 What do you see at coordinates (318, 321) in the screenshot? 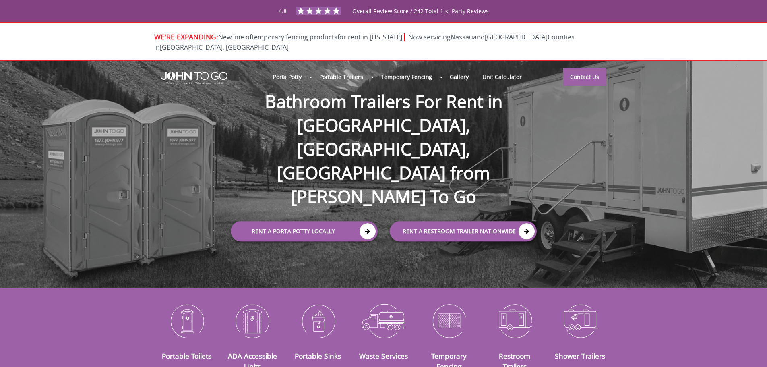
I see `img: Portable-Sinks-icon_N.png` at bounding box center [318, 321].